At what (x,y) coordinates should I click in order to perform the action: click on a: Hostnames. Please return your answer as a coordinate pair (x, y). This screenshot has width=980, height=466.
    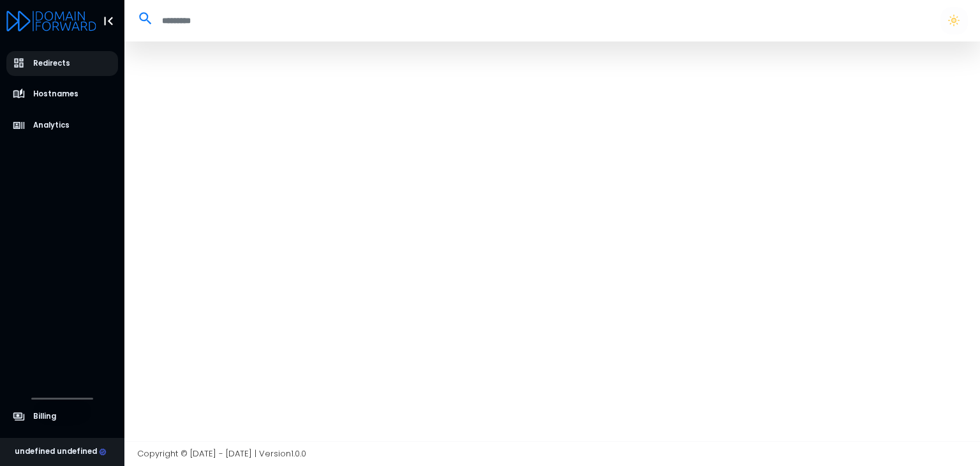
    Looking at the image, I should click on (63, 93).